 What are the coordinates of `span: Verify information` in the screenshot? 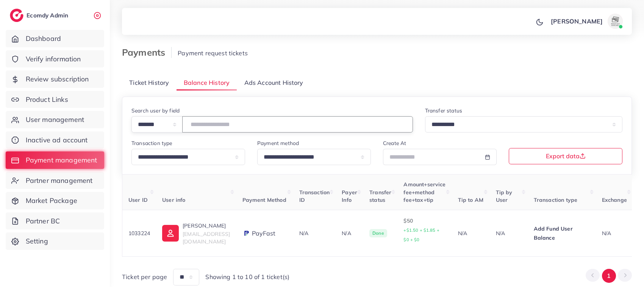 It's located at (54, 59).